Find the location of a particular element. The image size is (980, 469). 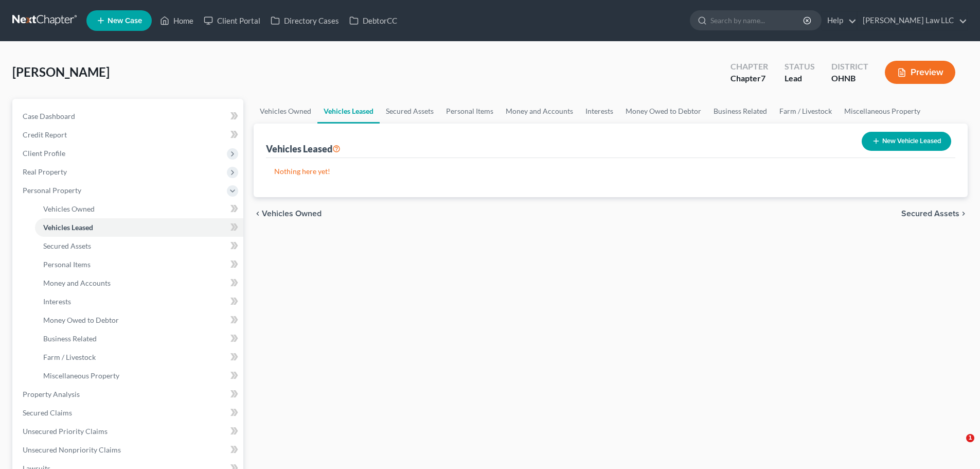

span: Money Owed to Debtor is located at coordinates (81, 319).